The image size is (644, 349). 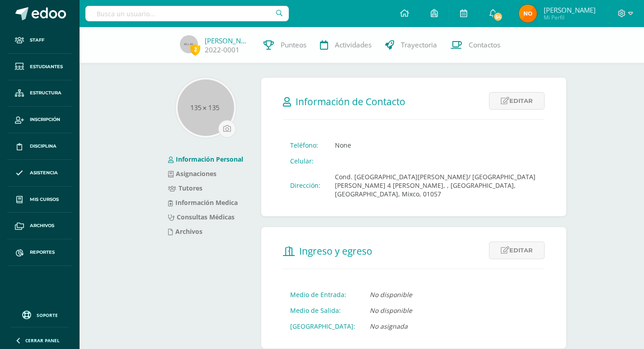 I want to click on span: Ingreso y egreso, so click(x=336, y=251).